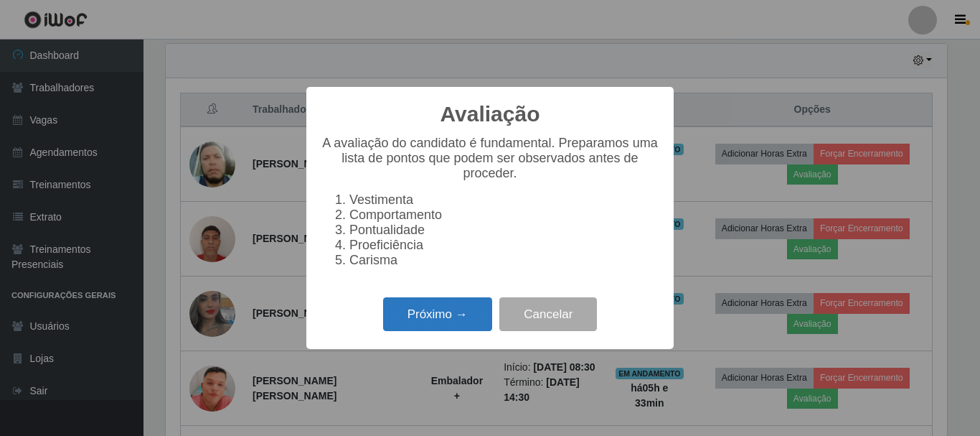 Image resolution: width=980 pixels, height=436 pixels. I want to click on button: Cancelar, so click(548, 314).